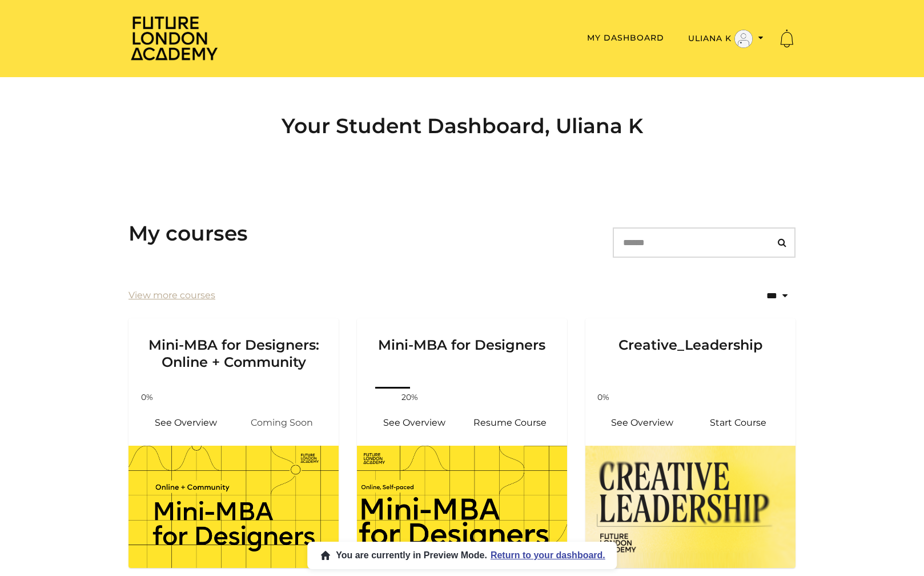 This screenshot has height=576, width=924. I want to click on span: Coming Soon, so click(282, 423).